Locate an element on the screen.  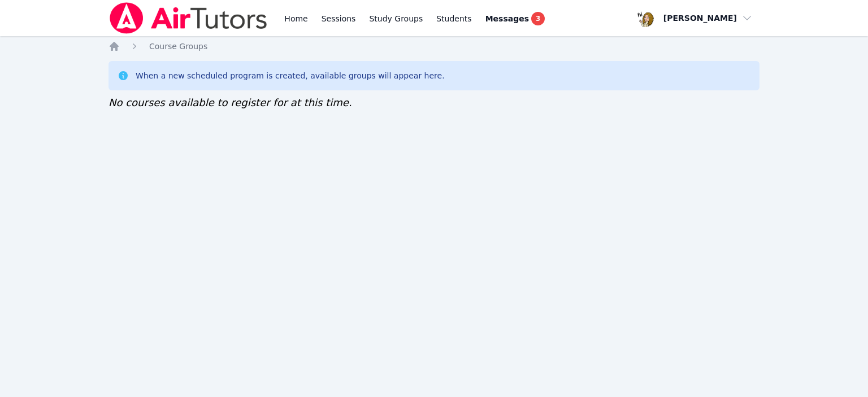
span: No courses available to register for at this time. is located at coordinates (230, 103).